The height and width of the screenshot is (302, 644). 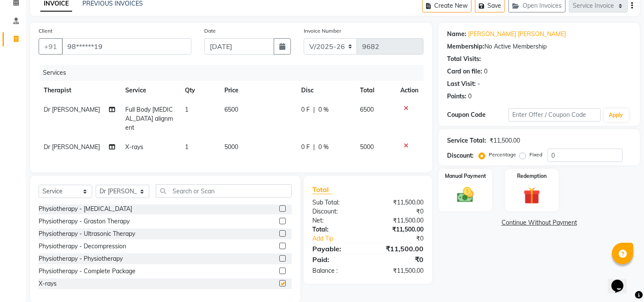 I want to click on label: Manual Payment, so click(x=466, y=176).